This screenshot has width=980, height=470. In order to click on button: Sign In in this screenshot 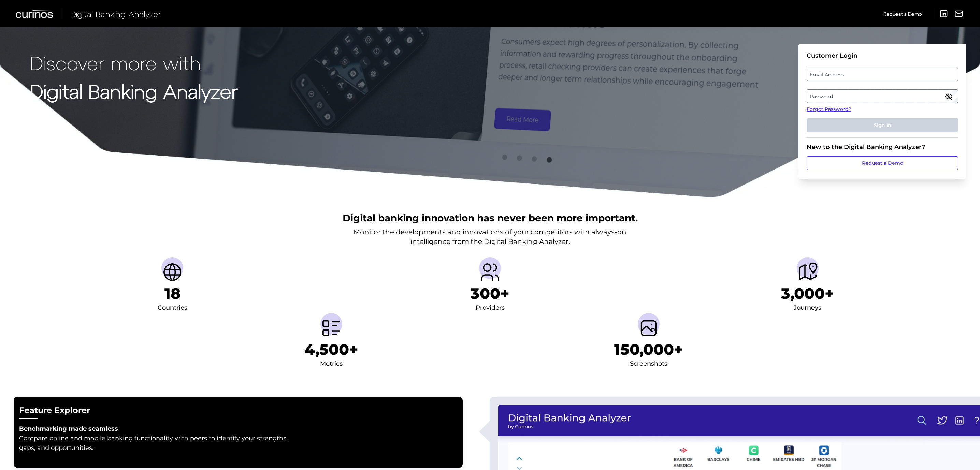, I will do `click(882, 125)`.